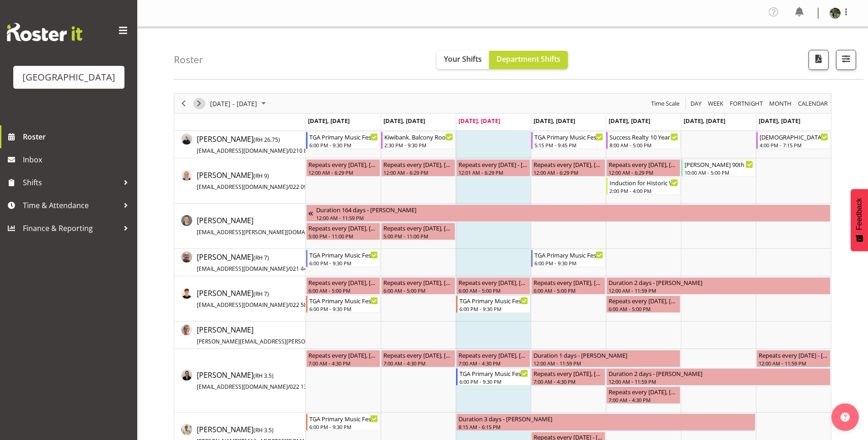 The height and width of the screenshot is (440, 868). What do you see at coordinates (716, 103) in the screenshot?
I see `button: Timeline Week` at bounding box center [716, 103].